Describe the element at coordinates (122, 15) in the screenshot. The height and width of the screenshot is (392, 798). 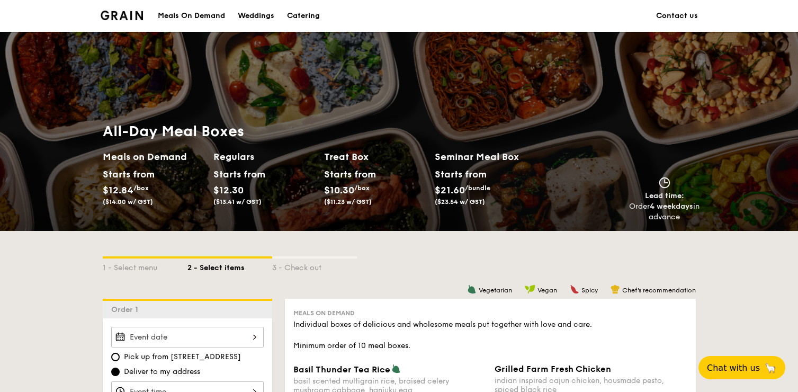
I see `a: Logotype` at that location.